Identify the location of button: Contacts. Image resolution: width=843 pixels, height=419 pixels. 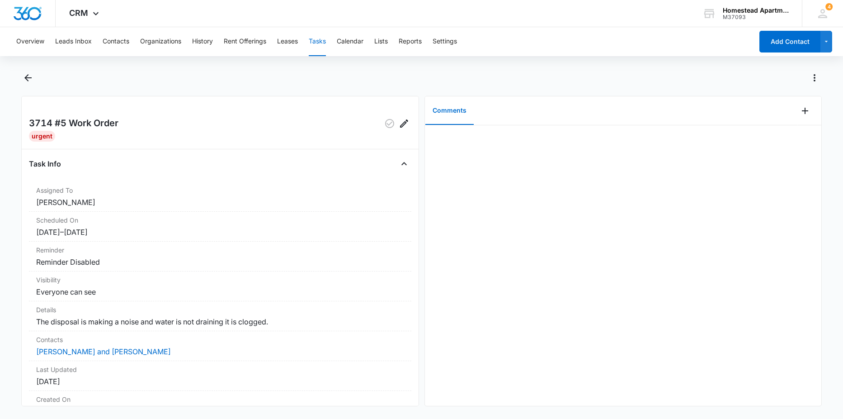
(116, 42).